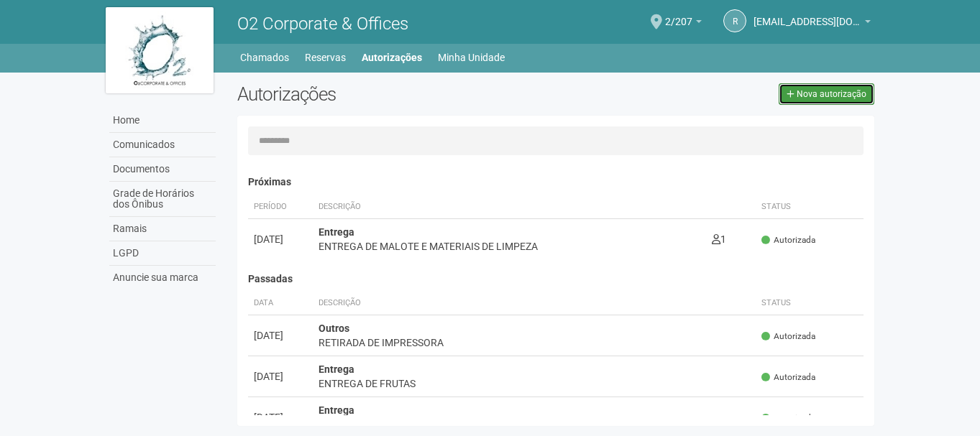 Image resolution: width=980 pixels, height=436 pixels. I want to click on span: 2/207, so click(679, 14).